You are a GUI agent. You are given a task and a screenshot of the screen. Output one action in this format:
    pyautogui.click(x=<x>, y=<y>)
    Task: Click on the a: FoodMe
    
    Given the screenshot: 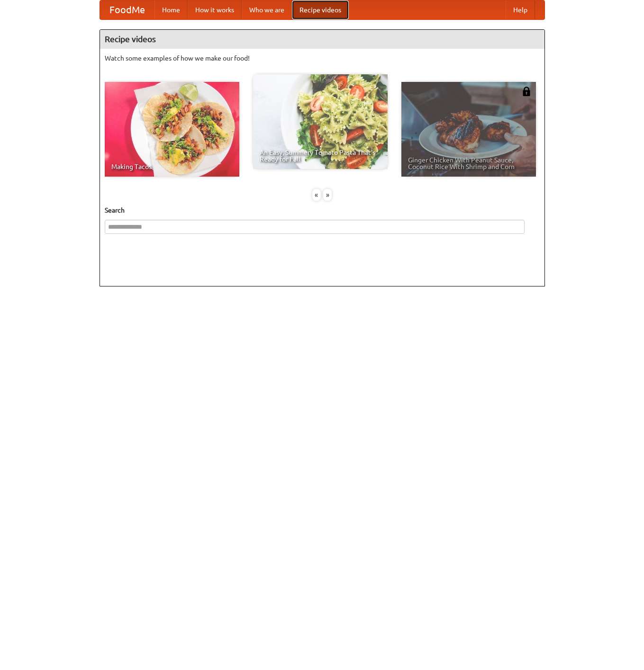 What is the action you would take?
    pyautogui.click(x=127, y=10)
    